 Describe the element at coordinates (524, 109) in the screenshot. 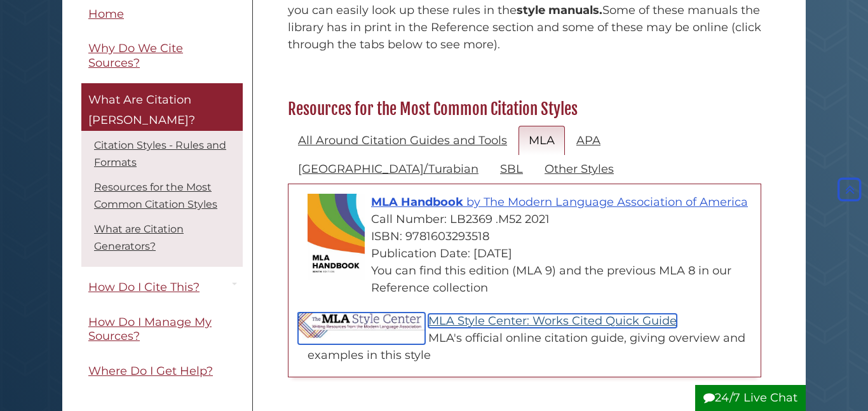

I see `h2: Resources for the Most Common Citation Styles` at that location.